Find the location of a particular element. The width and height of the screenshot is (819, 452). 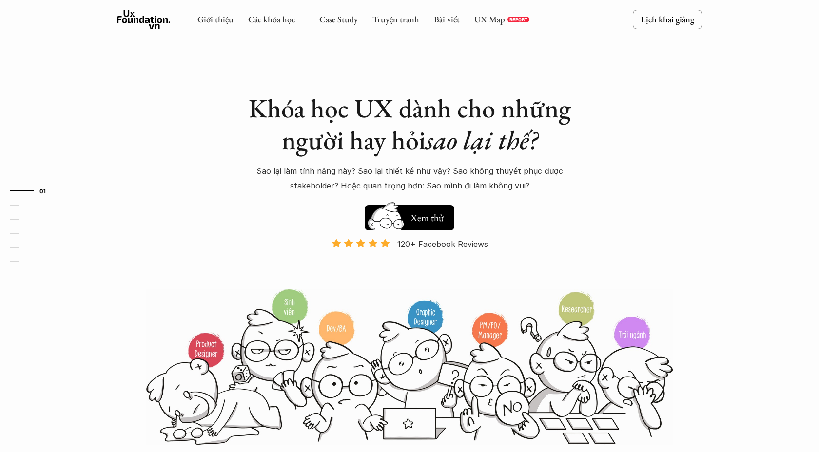

a: 120+ Facebook Reviews is located at coordinates (409, 263).